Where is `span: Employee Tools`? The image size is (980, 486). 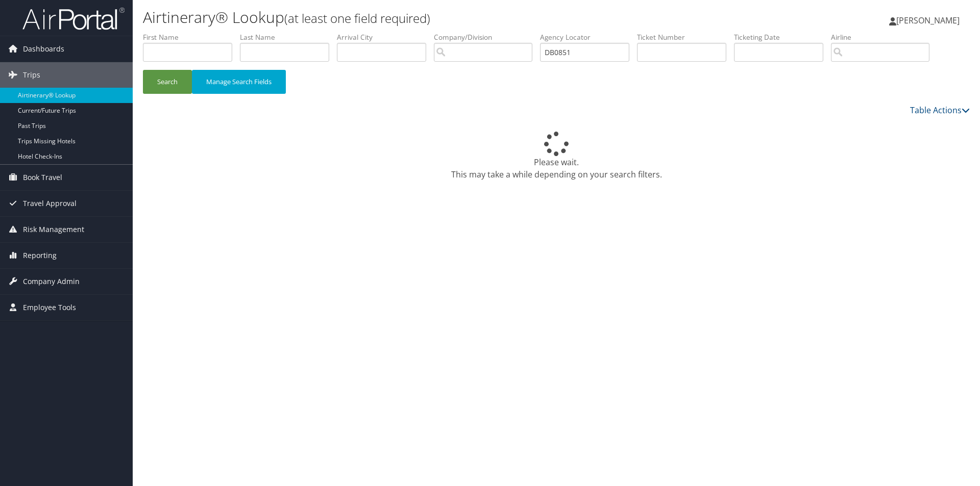
span: Employee Tools is located at coordinates (49, 308).